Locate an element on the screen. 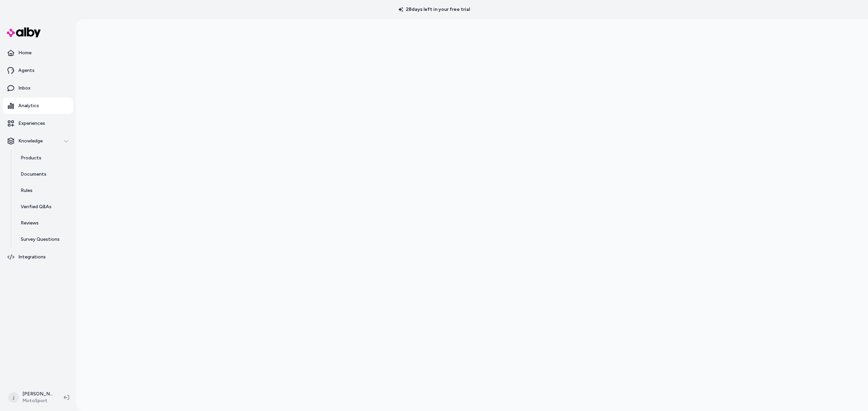 The width and height of the screenshot is (868, 411). a: Verified Q&As is located at coordinates (44, 207).